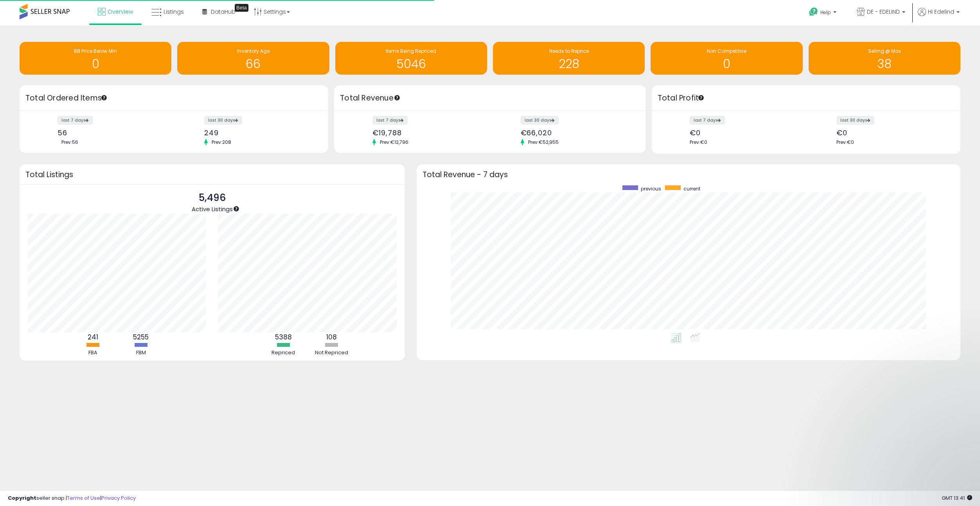 The image size is (980, 506). What do you see at coordinates (113, 132) in the screenshot?
I see `div: 56` at bounding box center [113, 132].